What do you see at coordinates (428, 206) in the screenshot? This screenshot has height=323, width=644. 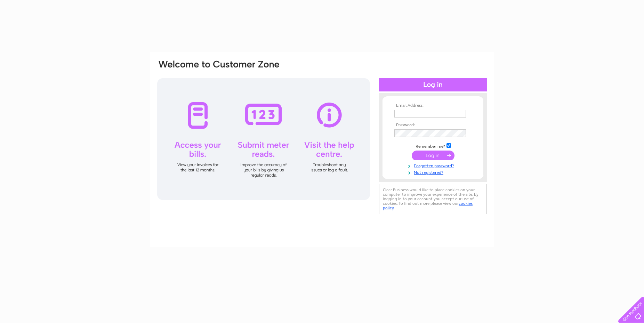 I see `a: cookies policy` at bounding box center [428, 206].